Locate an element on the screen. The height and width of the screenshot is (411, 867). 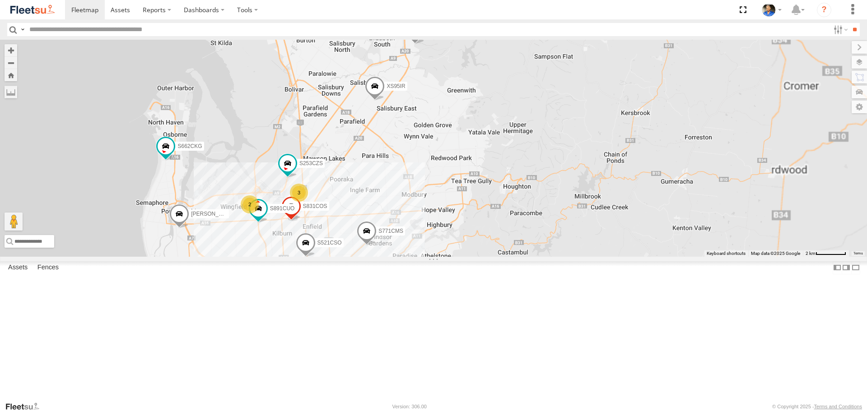
span: 2 km is located at coordinates (810, 253).